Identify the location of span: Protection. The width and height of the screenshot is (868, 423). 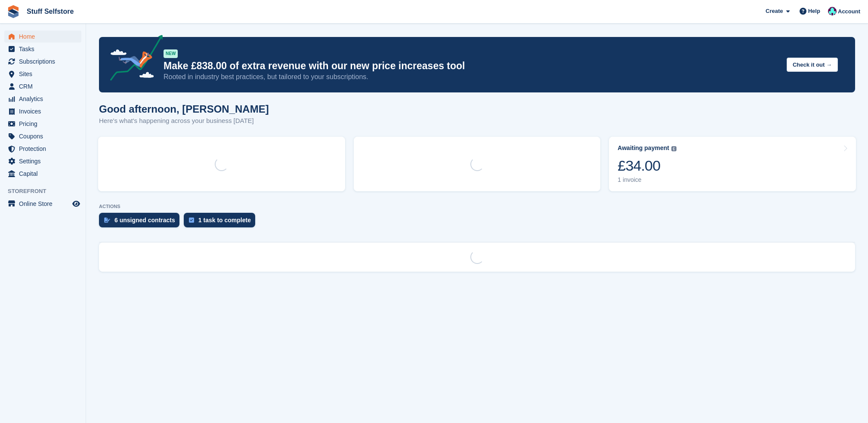
(45, 149).